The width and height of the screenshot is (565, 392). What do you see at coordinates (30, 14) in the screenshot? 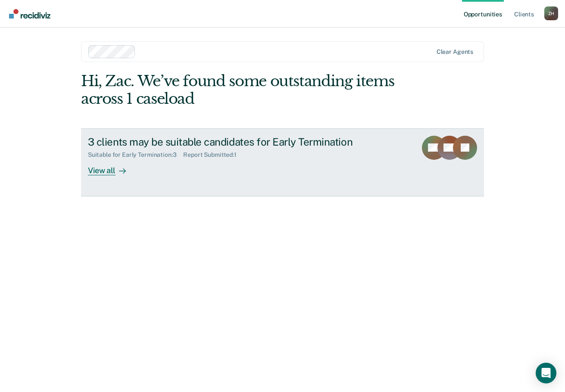
I see `img: Recidiviz` at bounding box center [30, 14].